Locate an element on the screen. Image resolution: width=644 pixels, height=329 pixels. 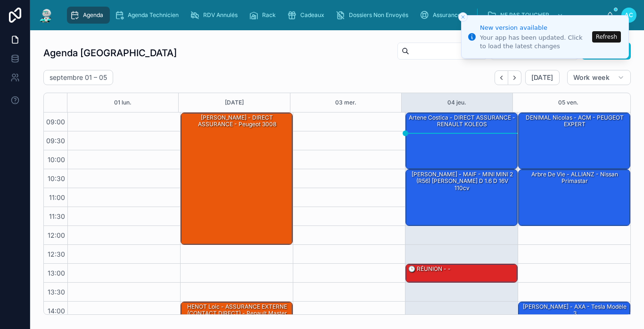
a: Dossiers Non Envoyés is located at coordinates (374, 15).